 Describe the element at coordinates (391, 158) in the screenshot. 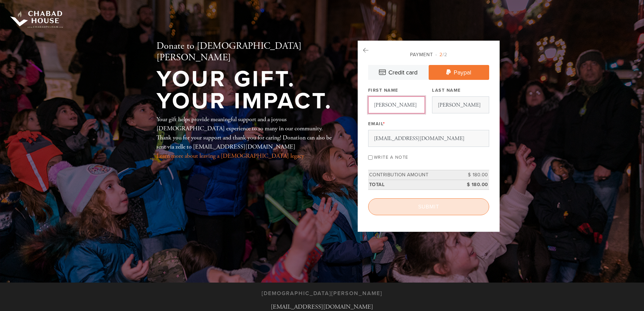

I see `label: Write a note` at that location.